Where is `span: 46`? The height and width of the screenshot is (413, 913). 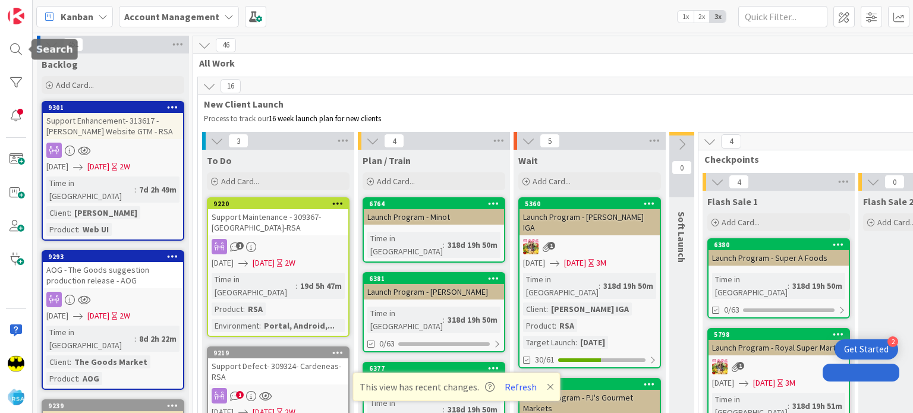 span: 46 is located at coordinates (226, 45).